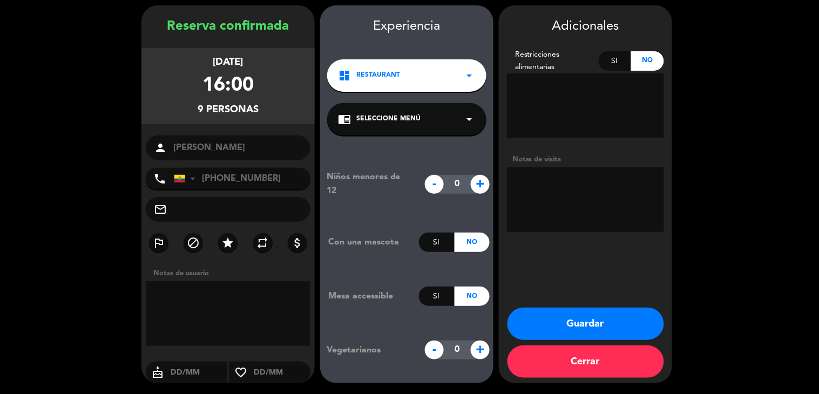 The width and height of the screenshot is (819, 394). Describe the element at coordinates (585, 324) in the screenshot. I see `button: Guardar` at that location.